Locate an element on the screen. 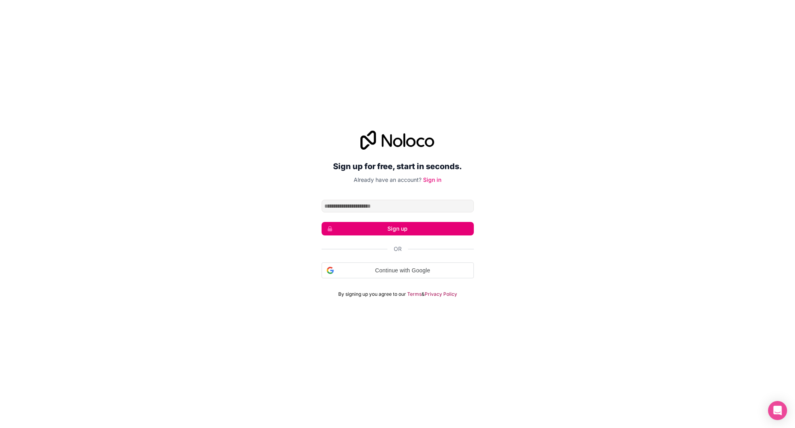  span: Or is located at coordinates (398, 249).